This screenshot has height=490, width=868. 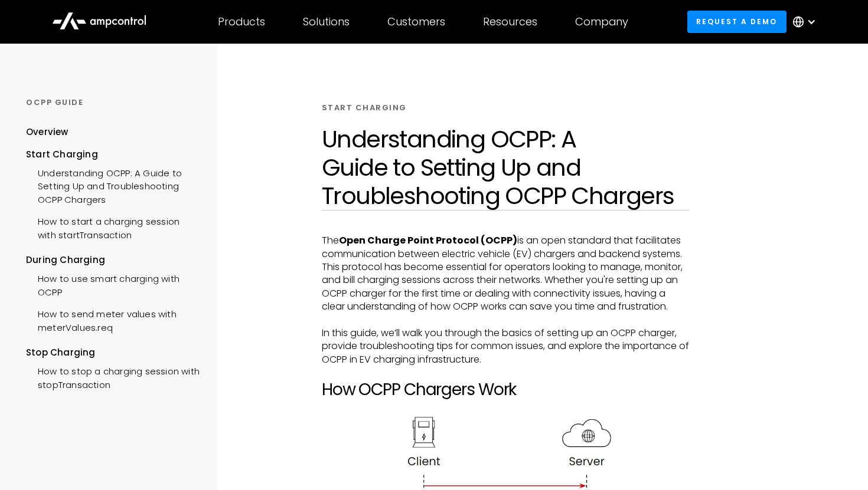 I want to click on p: The is an open standard that facilitates communication between electric vehicle (EV) chargers and..., so click(x=506, y=274).